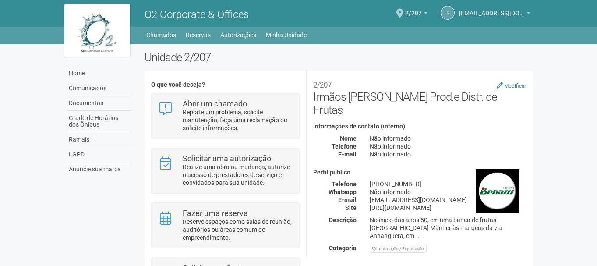 Image resolution: width=597 pixels, height=266 pixels. Describe the element at coordinates (238, 230) in the screenshot. I see `p: Reserve espaços como salas de reunião, auditórios ou áreas comum do empreendimento.` at that location.